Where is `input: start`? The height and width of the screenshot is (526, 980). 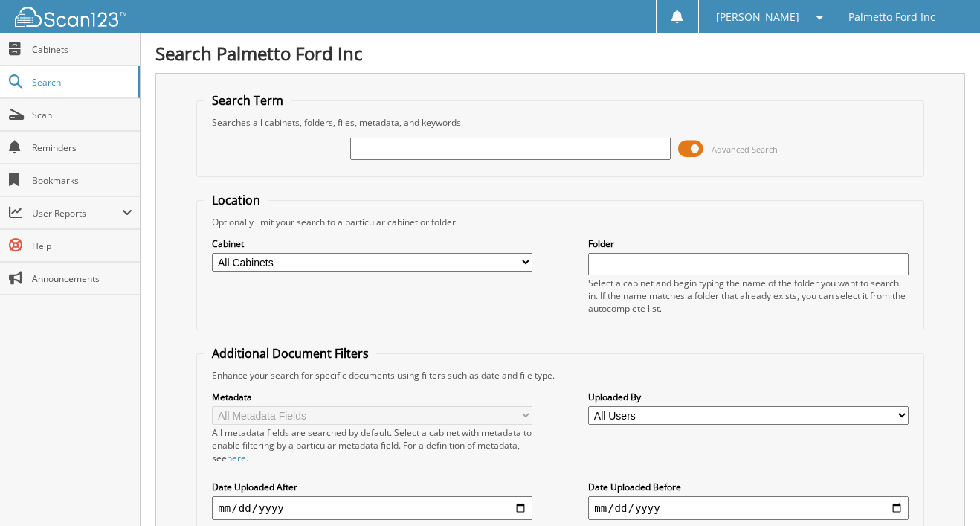
input: start is located at coordinates (372, 508).